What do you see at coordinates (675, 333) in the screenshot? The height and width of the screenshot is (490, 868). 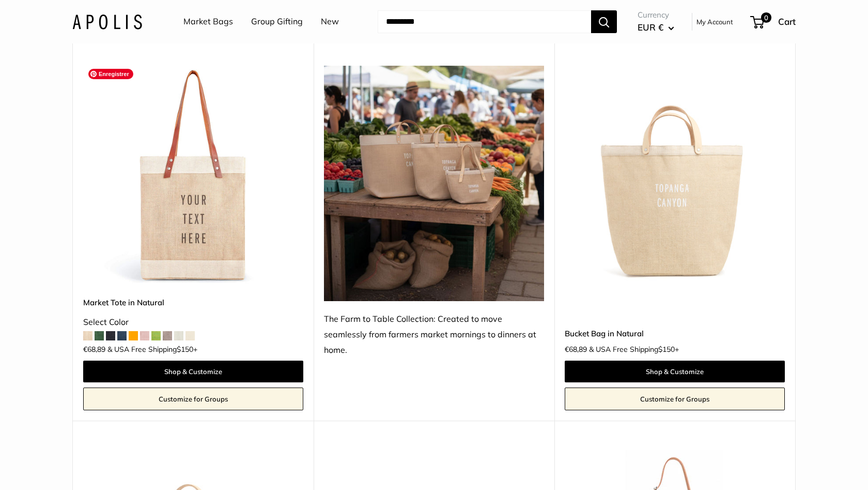 I see `a: Bucket Bag in Natural` at bounding box center [675, 333].